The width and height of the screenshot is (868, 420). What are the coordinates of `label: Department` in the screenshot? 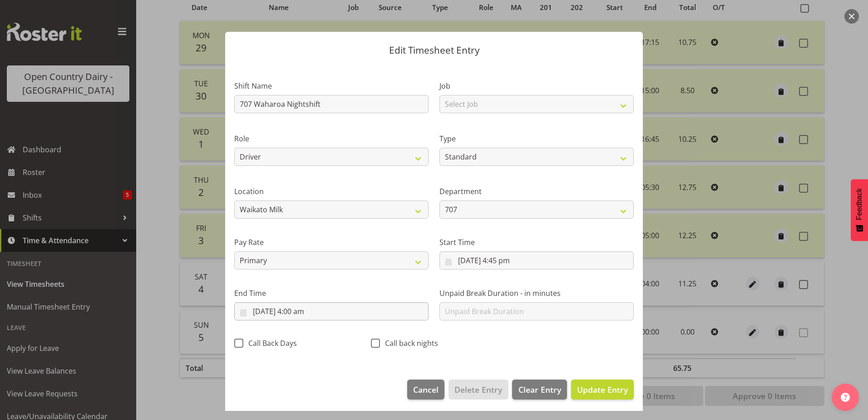 It's located at (536, 191).